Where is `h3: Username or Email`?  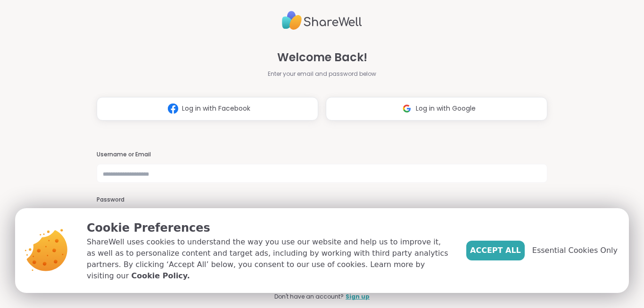 h3: Username or Email is located at coordinates (322, 155).